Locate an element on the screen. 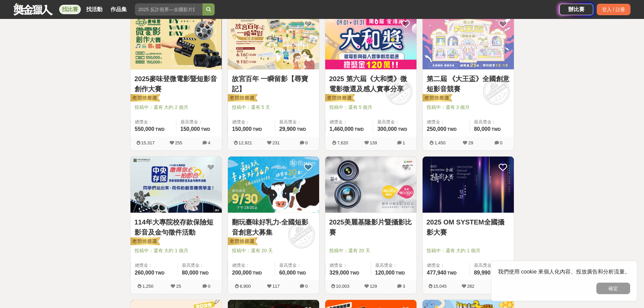 The height and width of the screenshot is (308, 644). span: 1,460,000 is located at coordinates (341, 129).